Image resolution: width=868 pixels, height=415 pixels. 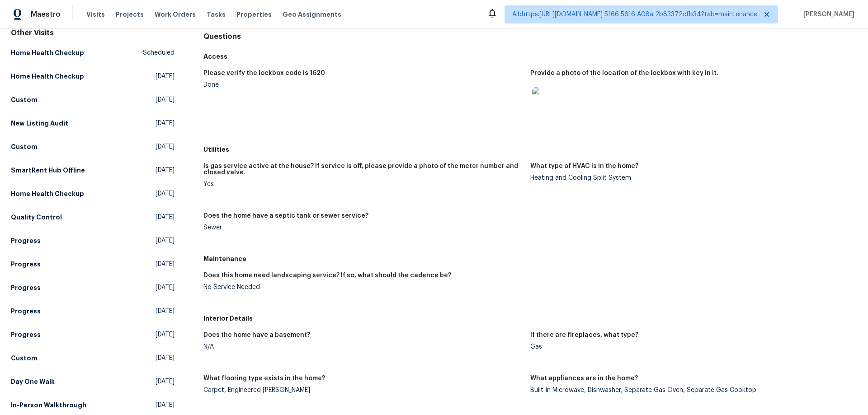 I want to click on span: Geo Assignments, so click(x=312, y=14).